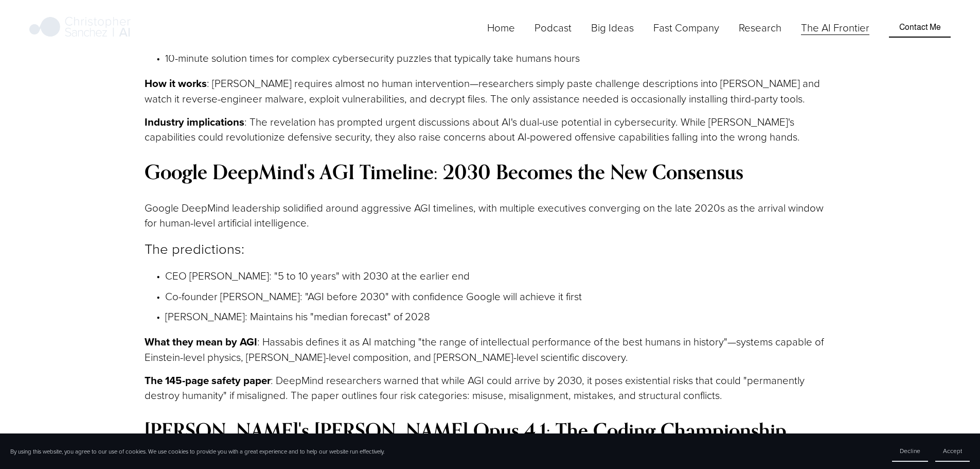 The width and height of the screenshot is (980, 469). Describe the element at coordinates (197, 452) in the screenshot. I see `p: By using this website, you agree to our use of cookies. We use cookies to provide you with a grea...` at that location.